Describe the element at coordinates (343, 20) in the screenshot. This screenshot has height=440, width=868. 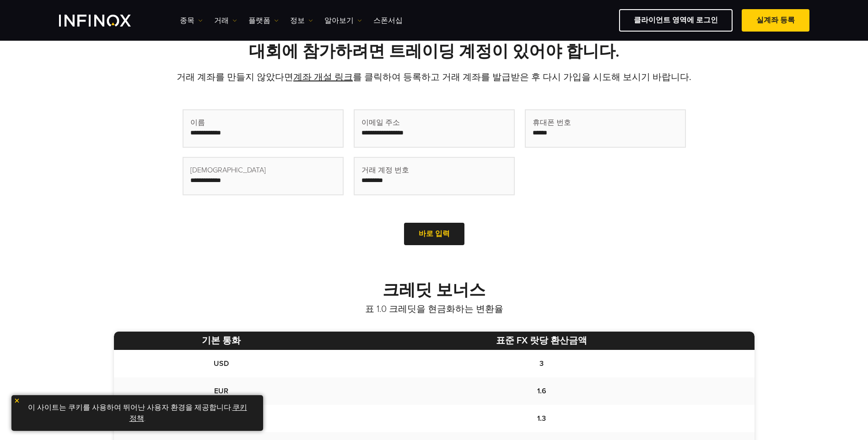
I see `a: 알아보기` at that location.